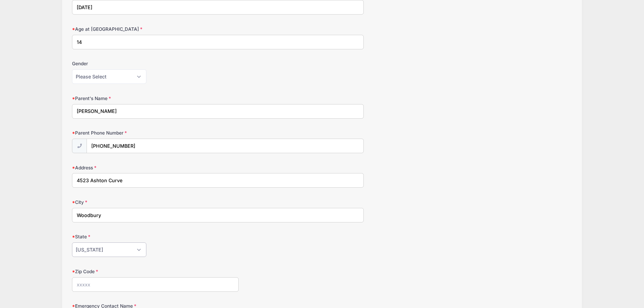 This screenshot has height=308, width=644. I want to click on label: City, so click(155, 202).